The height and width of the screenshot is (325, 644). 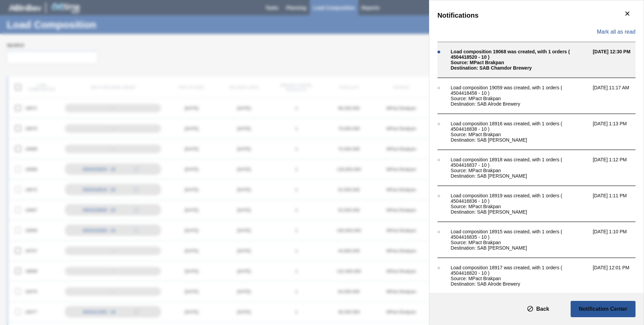 I want to click on div: Load composition 19068 was created, with 1 orders ( 4504418520 - 10 ), so click(x=520, y=54).